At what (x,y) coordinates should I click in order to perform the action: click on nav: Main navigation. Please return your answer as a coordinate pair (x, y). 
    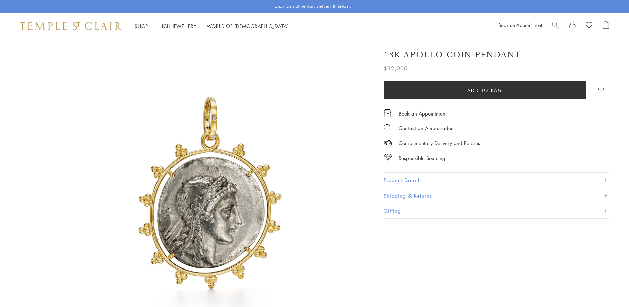
    Looking at the image, I should click on (212, 26).